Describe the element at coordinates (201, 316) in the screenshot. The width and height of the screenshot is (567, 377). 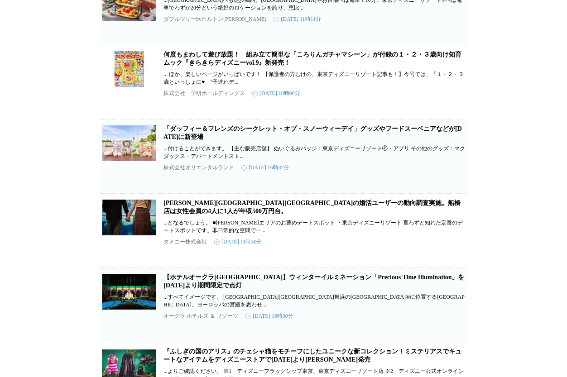
I see `p: オークラ ホテルズ ＆ リゾーツ` at that location.